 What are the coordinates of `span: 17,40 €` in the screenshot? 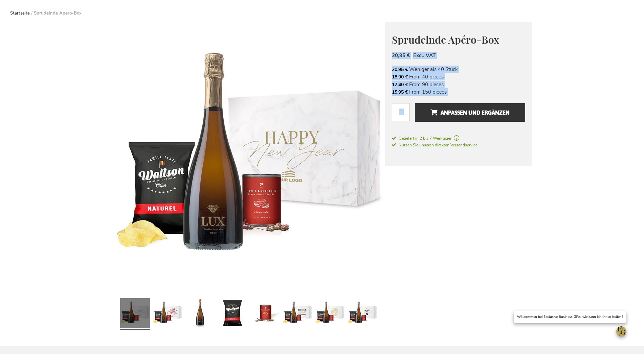 It's located at (400, 85).